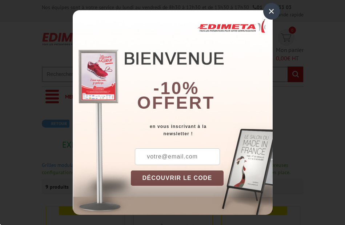  Describe the element at coordinates (176, 88) in the screenshot. I see `b: -10%` at that location.